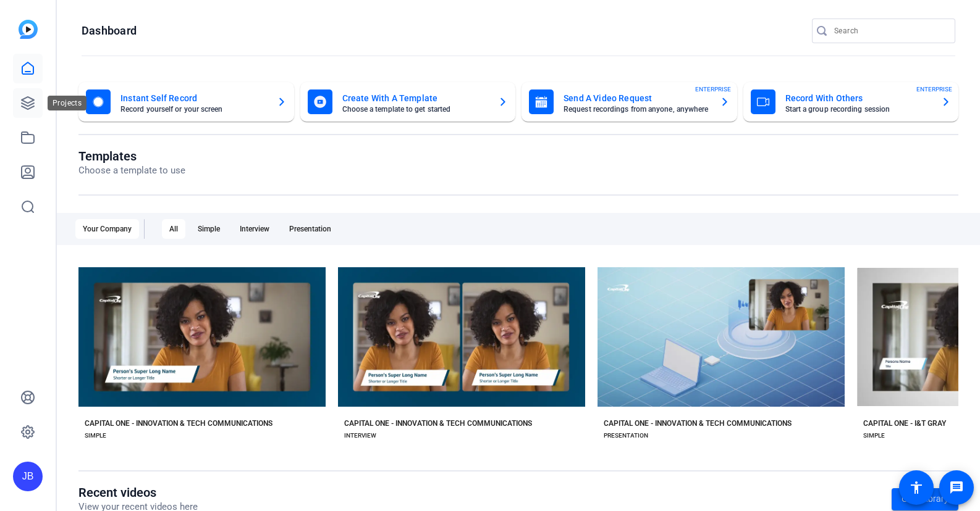 Image resolution: width=980 pixels, height=511 pixels. What do you see at coordinates (28, 477) in the screenshot?
I see `div: JB` at bounding box center [28, 477].